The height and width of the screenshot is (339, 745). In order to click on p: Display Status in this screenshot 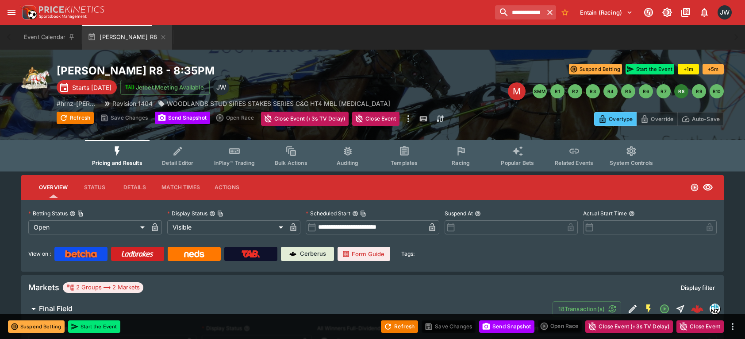, I will do `click(187, 213)`.